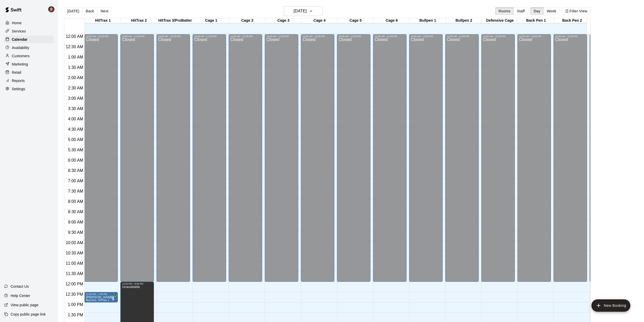  What do you see at coordinates (356, 21) in the screenshot?
I see `div: Cage 5` at bounding box center [356, 21].